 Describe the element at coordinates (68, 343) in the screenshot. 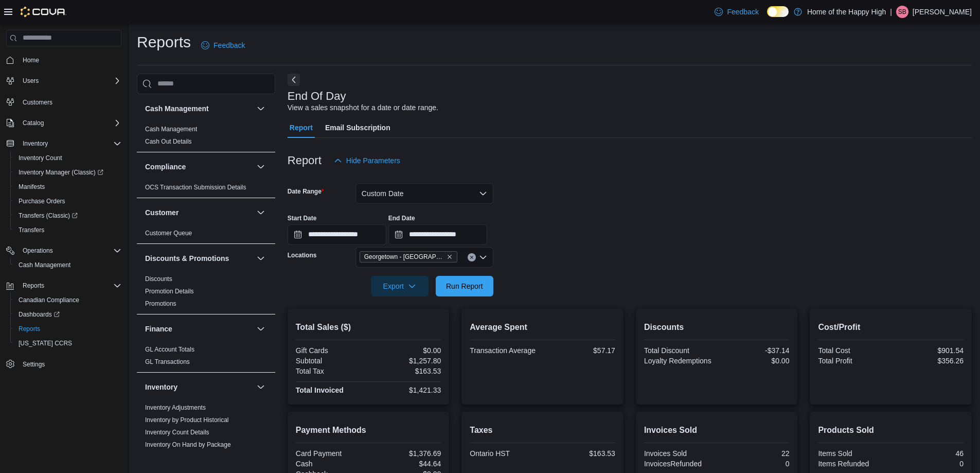

I see `span: Washington CCRS` at that location.